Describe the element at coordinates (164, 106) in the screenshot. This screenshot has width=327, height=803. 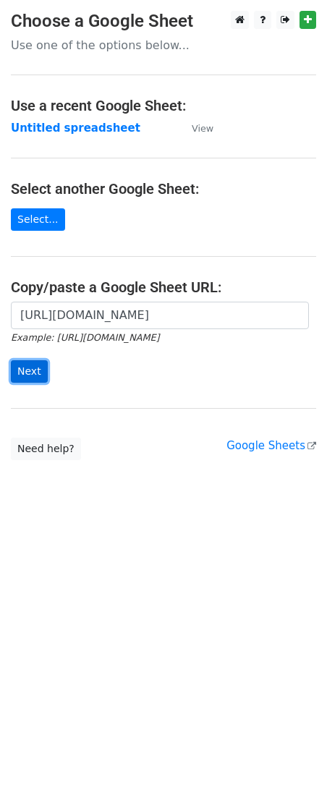
I see `h4: Use a recent Google Sheet:` at that location.